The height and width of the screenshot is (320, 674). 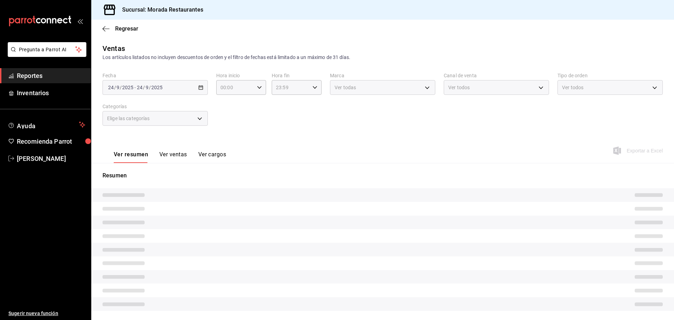 What do you see at coordinates (212, 157) in the screenshot?
I see `button: Ver cargos` at bounding box center [212, 157].